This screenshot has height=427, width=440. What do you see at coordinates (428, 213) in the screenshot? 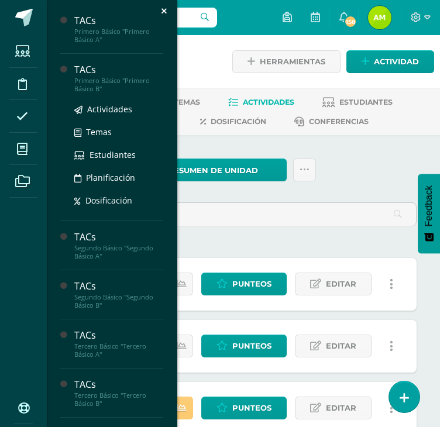
I see `button: Feedback - Mostrar encuesta` at bounding box center [428, 213].